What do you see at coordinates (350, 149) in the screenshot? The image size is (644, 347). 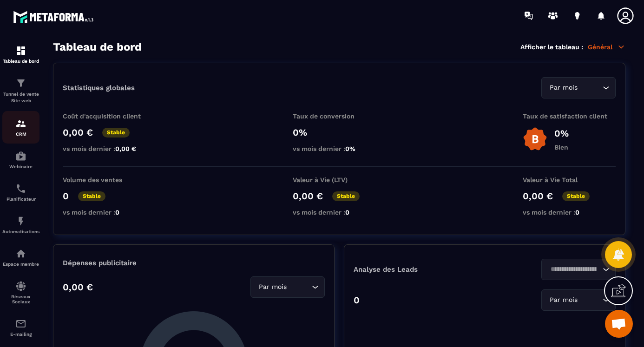 I see `span: 0%` at bounding box center [350, 149].